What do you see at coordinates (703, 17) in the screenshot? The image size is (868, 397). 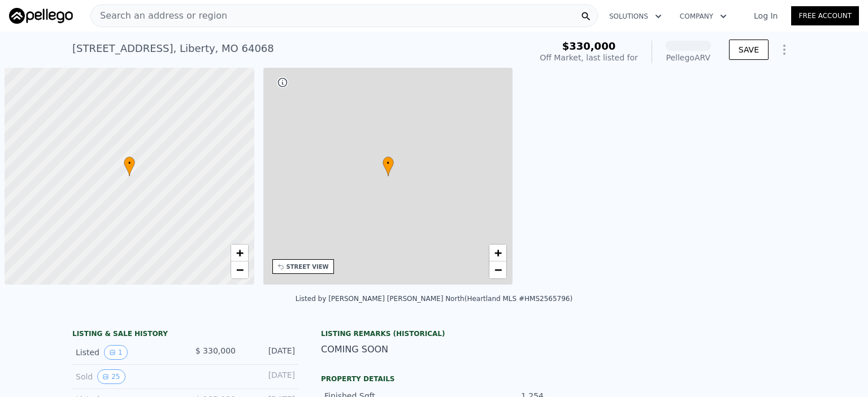 I see `button: Company` at bounding box center [703, 17].